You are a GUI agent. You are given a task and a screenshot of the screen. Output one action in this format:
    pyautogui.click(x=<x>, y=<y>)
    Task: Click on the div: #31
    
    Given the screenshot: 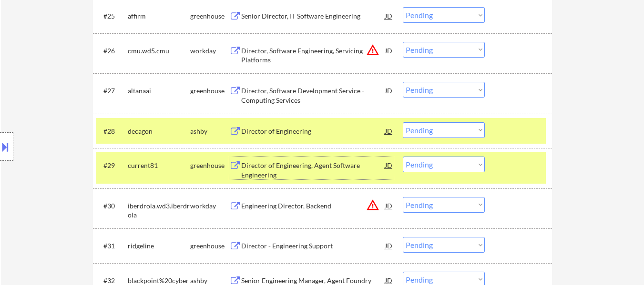 What is the action you would take?
    pyautogui.click(x=111, y=246)
    